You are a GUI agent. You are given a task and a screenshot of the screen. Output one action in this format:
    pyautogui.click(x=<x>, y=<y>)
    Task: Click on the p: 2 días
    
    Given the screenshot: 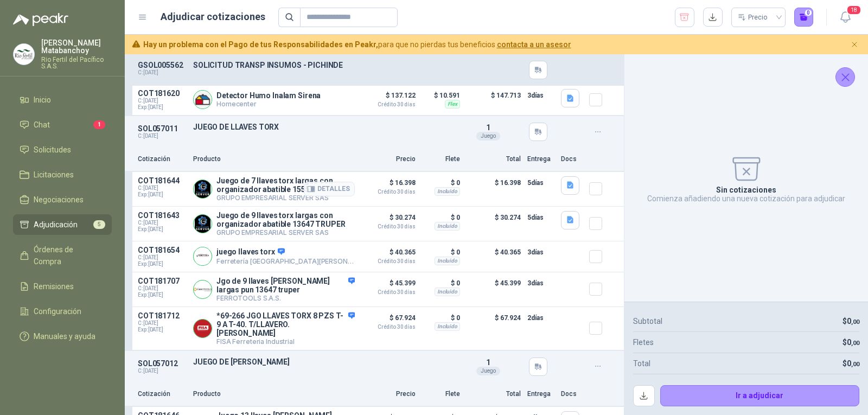 What is the action you would take?
    pyautogui.click(x=541, y=318)
    